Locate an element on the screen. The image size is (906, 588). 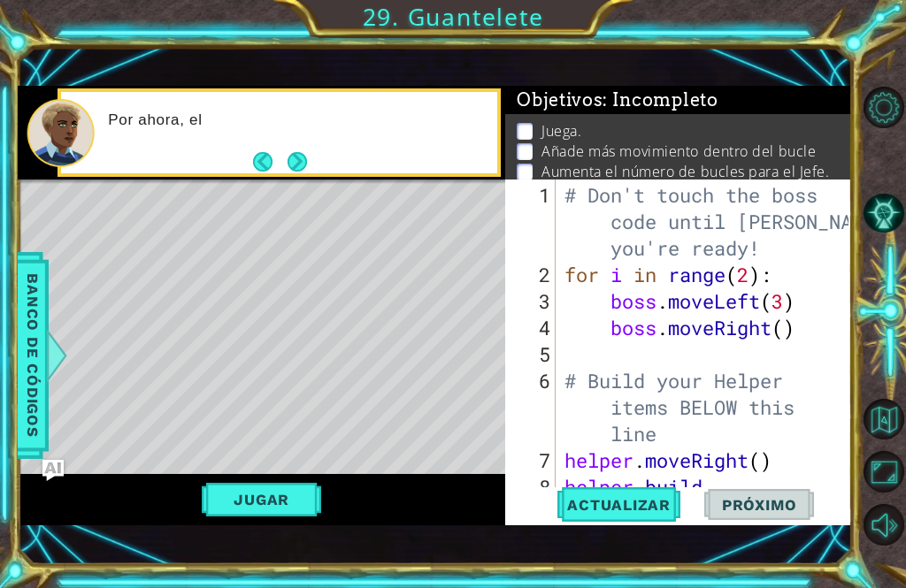
p: Juega. is located at coordinates (561, 131).